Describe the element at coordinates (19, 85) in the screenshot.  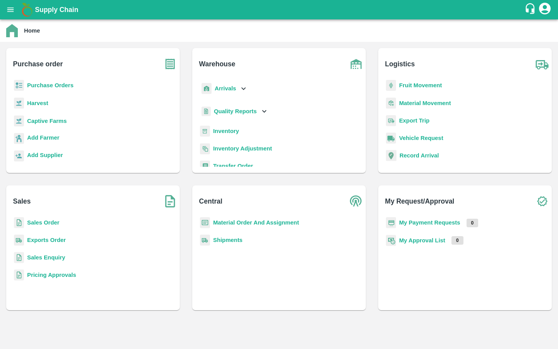
I see `img: reciept` at that location.